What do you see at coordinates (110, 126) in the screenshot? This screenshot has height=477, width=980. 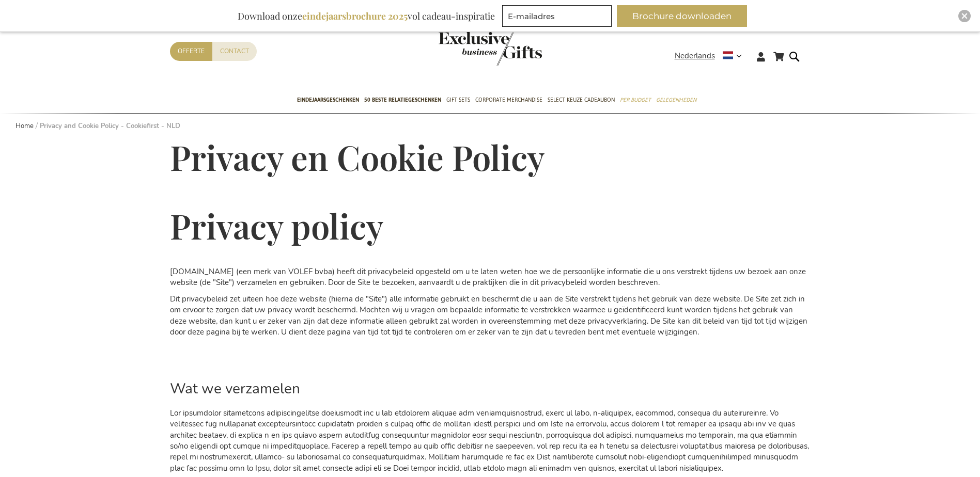 I see `strong: Privacy and Cookie Policy - Cookiefirst - NLD` at bounding box center [110, 126].